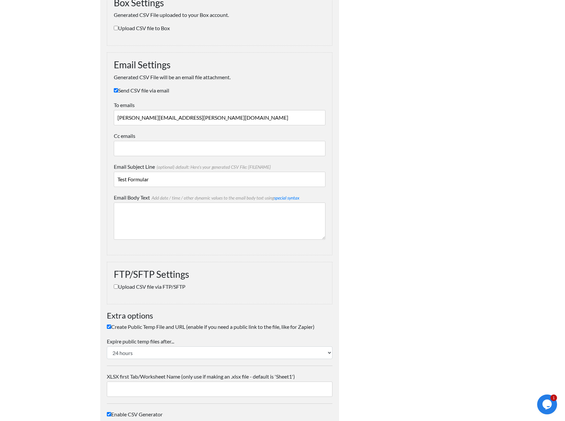 The image size is (565, 421). Describe the element at coordinates (220, 15) in the screenshot. I see `p: Generated CSV File uploaded to your Box account.` at that location.